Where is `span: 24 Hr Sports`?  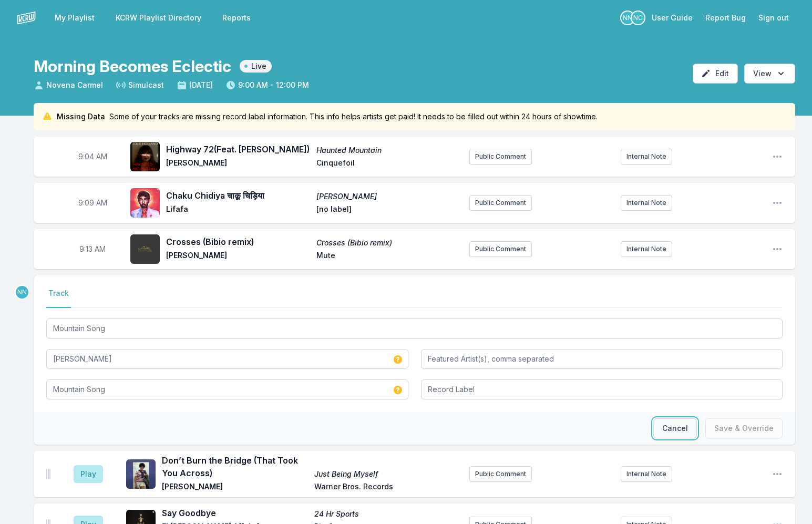 span: 24 Hr Sports is located at coordinates (387, 514).